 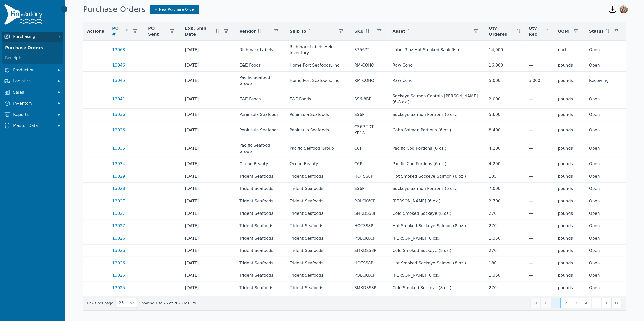 I want to click on td: Coho Salmon Portions (6 oz.), so click(x=437, y=130).